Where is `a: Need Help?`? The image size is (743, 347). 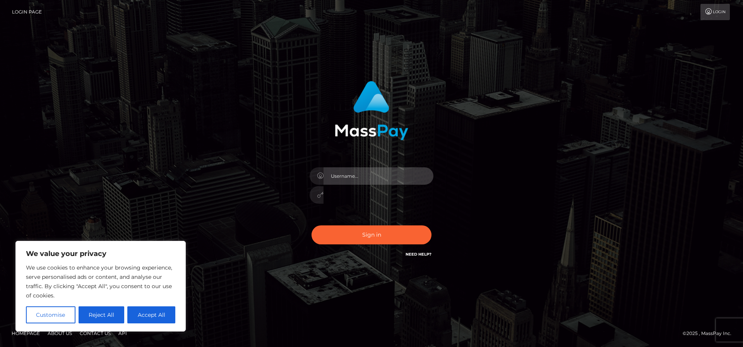 a: Need Help? is located at coordinates (418, 254).